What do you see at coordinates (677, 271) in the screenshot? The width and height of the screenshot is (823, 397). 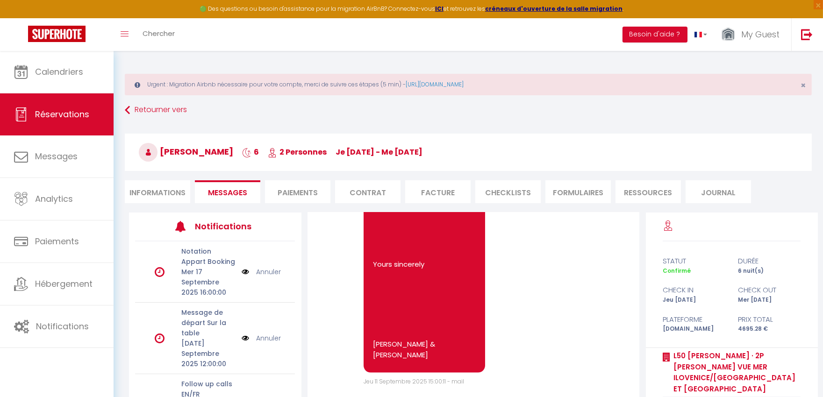 I see `span: Confirmé` at bounding box center [677, 271].